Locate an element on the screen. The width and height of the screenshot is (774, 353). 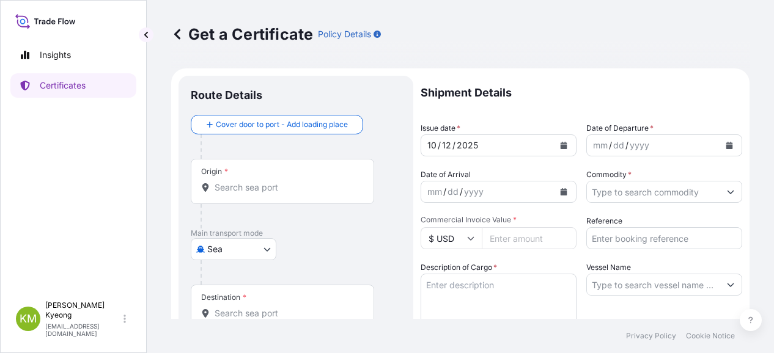
p: Privacy Policy is located at coordinates (651, 336).